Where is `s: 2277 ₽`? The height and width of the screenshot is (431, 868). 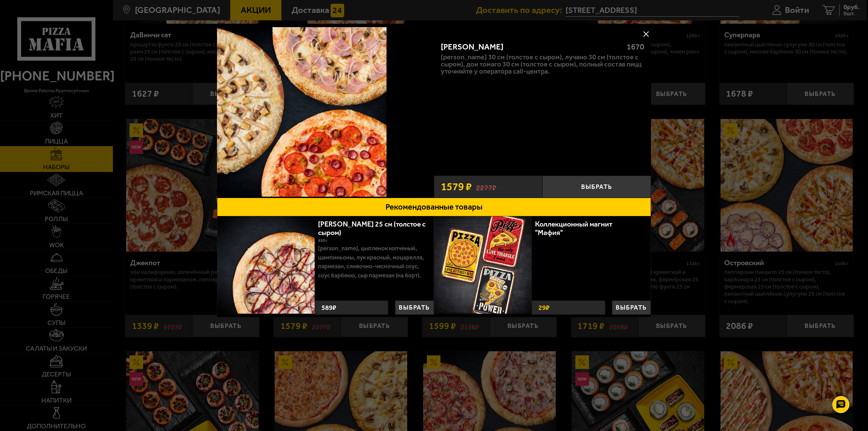
s: 2277 ₽ is located at coordinates (486, 187).